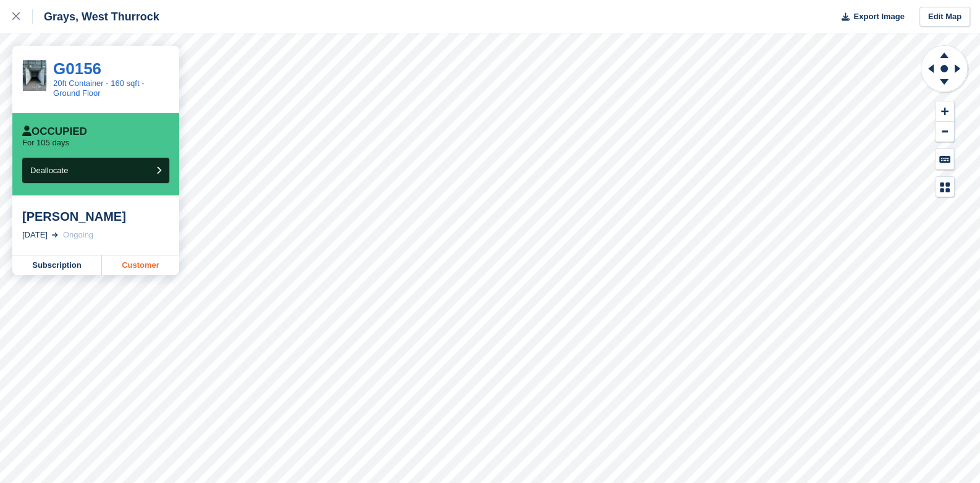 This screenshot has height=483, width=980. I want to click on button: Map Legend, so click(945, 187).